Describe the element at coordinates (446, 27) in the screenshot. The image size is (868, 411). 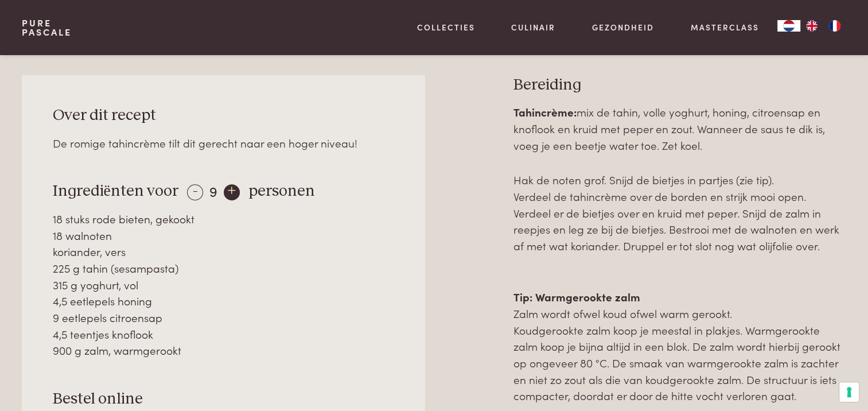
I see `a: Collecties` at that location.